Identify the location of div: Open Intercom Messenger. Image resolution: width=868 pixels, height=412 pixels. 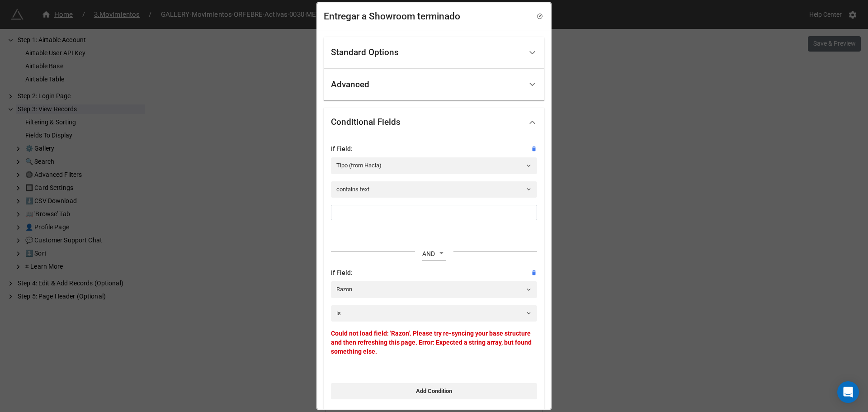
(848, 392).